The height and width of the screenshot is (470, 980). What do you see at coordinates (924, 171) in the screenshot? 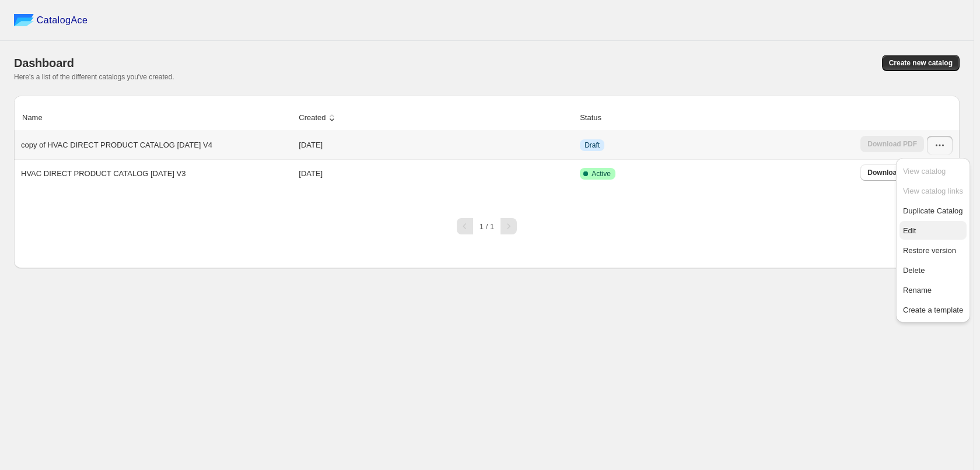
I see `span: View catalog` at bounding box center [924, 171].